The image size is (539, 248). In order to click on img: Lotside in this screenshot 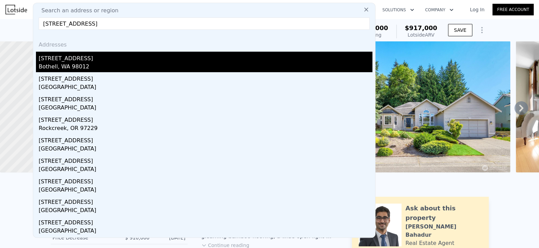, I will do `click(16, 10)`.